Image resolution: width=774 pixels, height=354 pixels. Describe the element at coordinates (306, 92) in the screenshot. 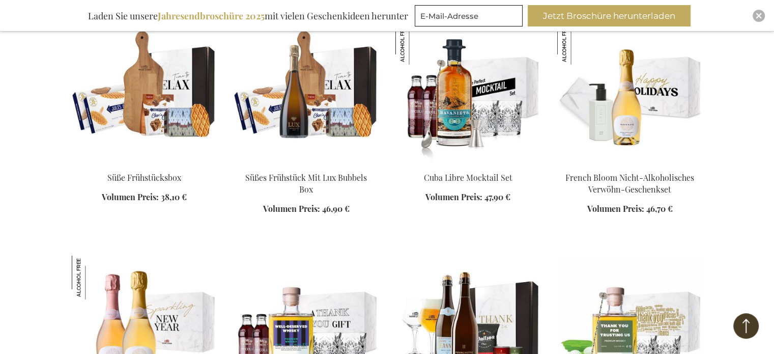

I see `img: Sweet Break(fast) With LUX Bubbels Box` at that location.